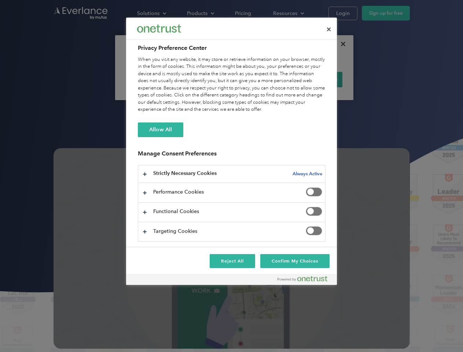  What do you see at coordinates (72, 51) in the screenshot?
I see `input: Submit` at bounding box center [72, 51].